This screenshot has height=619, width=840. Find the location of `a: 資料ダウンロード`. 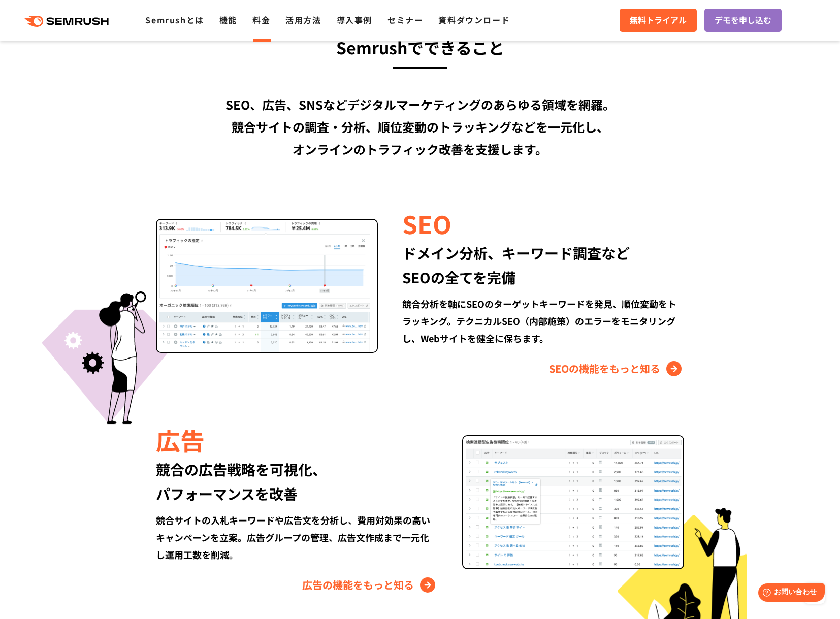

a: 資料ダウンロード is located at coordinates (473, 20).